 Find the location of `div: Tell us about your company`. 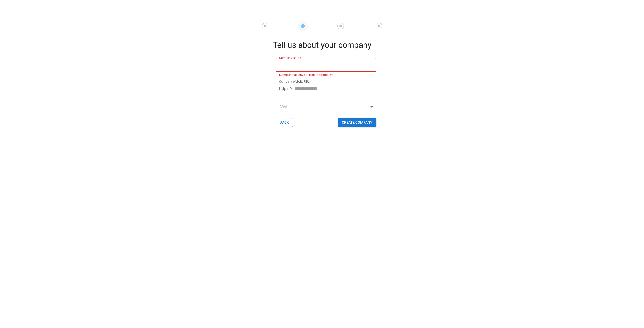

div: Tell us about your company is located at coordinates (322, 47).